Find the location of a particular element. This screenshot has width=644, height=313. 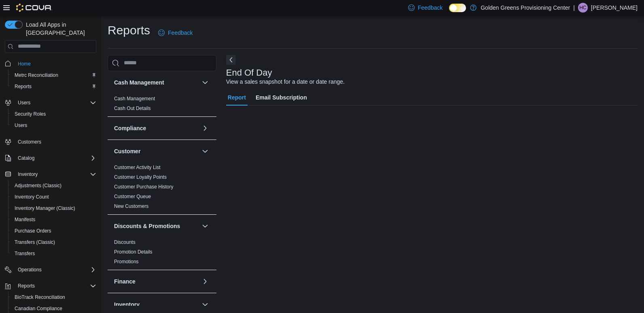

button: Inventory Manager (Classic) is located at coordinates (54, 208).